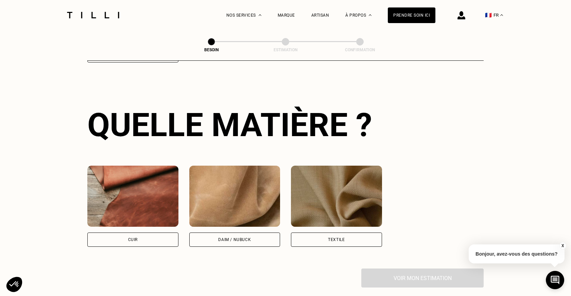  Describe the element at coordinates (133, 240) in the screenshot. I see `div: Cuir` at that location.